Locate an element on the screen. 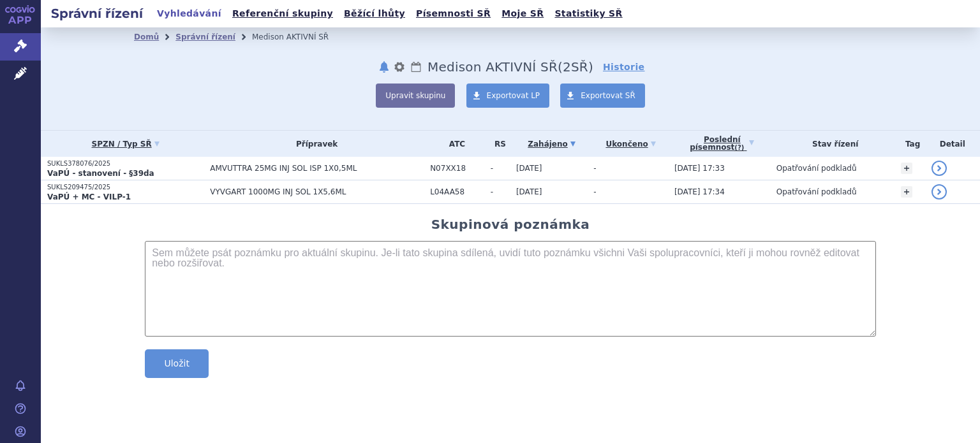 This screenshot has height=443, width=980. a: Vyhledávání is located at coordinates (189, 13).